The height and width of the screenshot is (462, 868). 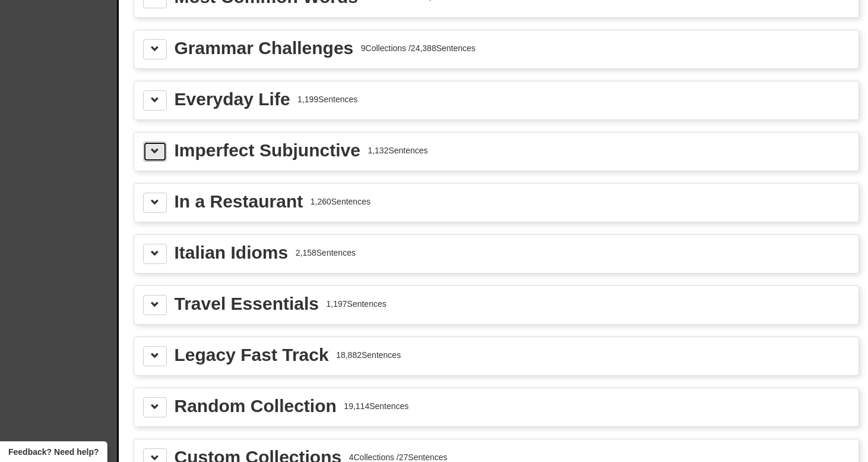 I want to click on div: Legacy Fast Track, so click(x=252, y=355).